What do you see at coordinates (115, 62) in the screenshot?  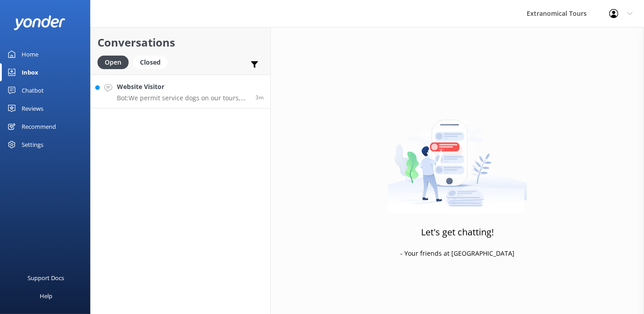 I see `a: Open` at bounding box center [115, 62].